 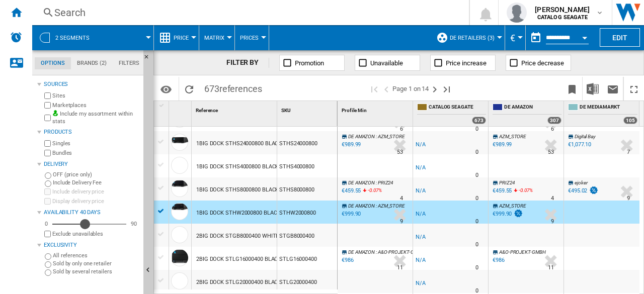 I want to click on button: Options, so click(x=166, y=89).